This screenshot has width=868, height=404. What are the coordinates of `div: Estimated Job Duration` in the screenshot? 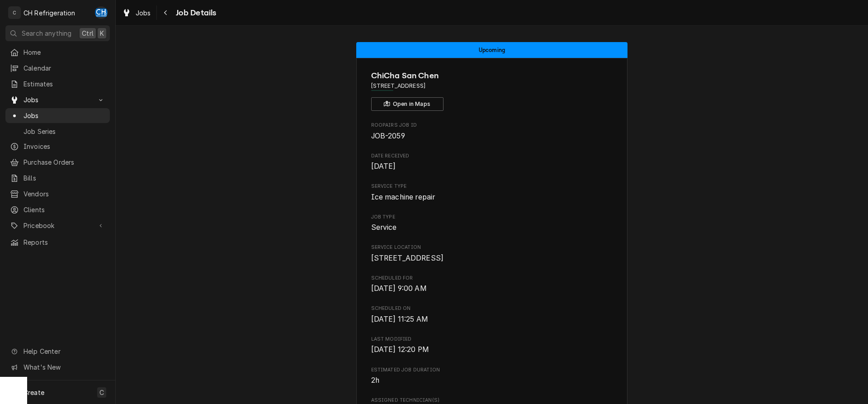 It's located at (492, 376).